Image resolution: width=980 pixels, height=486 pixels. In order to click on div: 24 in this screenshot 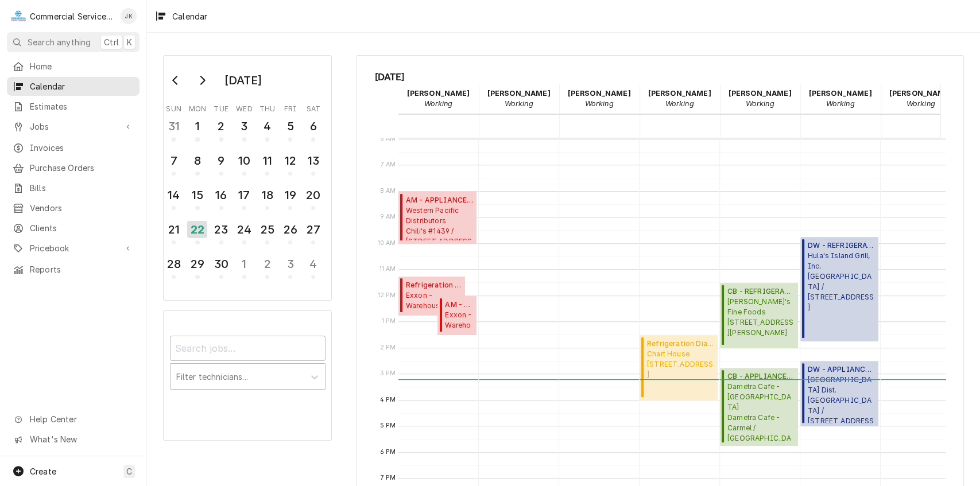, I will do `click(244, 230)`.